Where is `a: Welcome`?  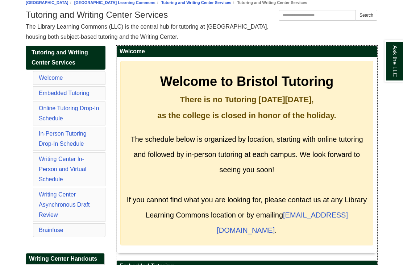
a: Welcome is located at coordinates (51, 78).